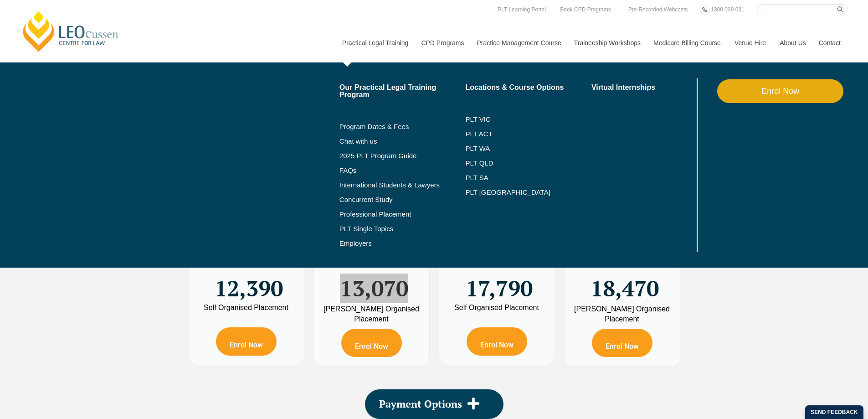 Image resolution: width=868 pixels, height=419 pixels. I want to click on a: 1300 039 031, so click(728, 9).